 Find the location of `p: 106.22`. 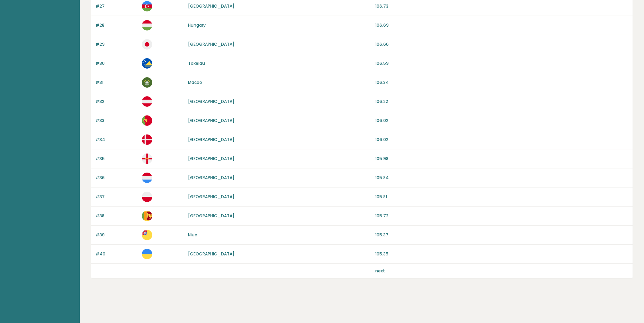

p: 106.22 is located at coordinates (502, 101).